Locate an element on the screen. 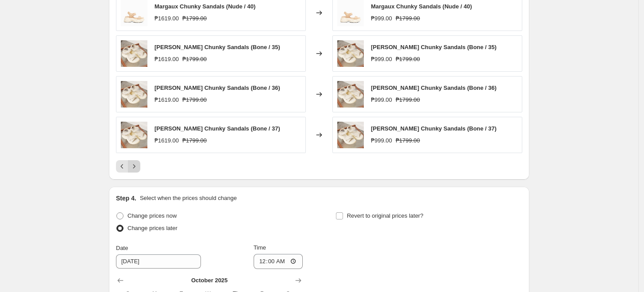 Image resolution: width=644 pixels, height=292 pixels. span: Revert to original prices later? is located at coordinates (385, 216).